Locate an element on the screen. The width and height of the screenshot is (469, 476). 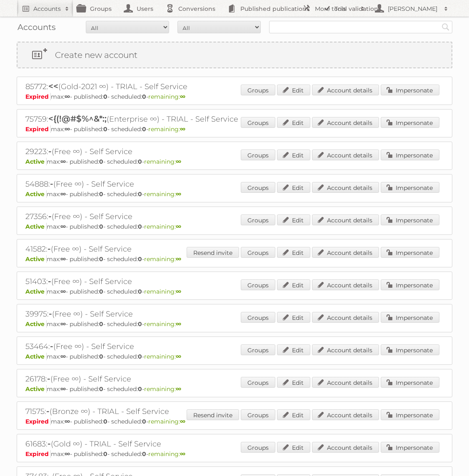
h2: 54888: (Free ∞) - Self Service is located at coordinates (171, 184).